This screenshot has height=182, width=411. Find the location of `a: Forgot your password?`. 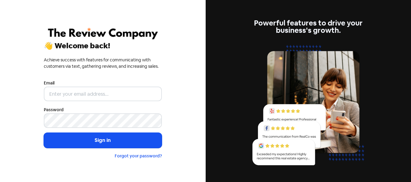

a: Forgot your password? is located at coordinates (138, 156).